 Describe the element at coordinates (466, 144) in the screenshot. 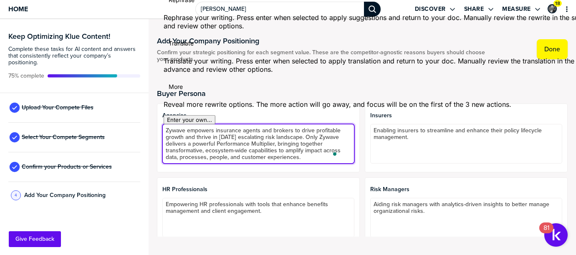

I see `textarea: Enabling insurers to streamline and enhance their policy lifecycle management.` at that location.